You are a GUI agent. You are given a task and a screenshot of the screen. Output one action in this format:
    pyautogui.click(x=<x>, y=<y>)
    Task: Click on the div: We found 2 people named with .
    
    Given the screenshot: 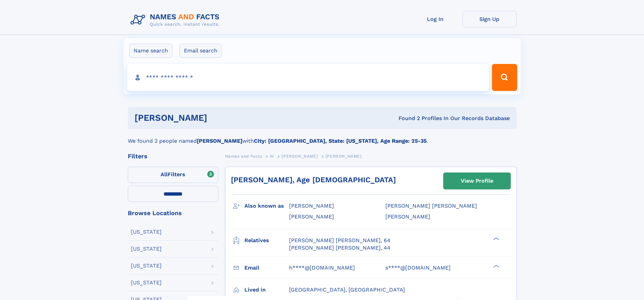 What is the action you would take?
    pyautogui.click(x=322, y=137)
    